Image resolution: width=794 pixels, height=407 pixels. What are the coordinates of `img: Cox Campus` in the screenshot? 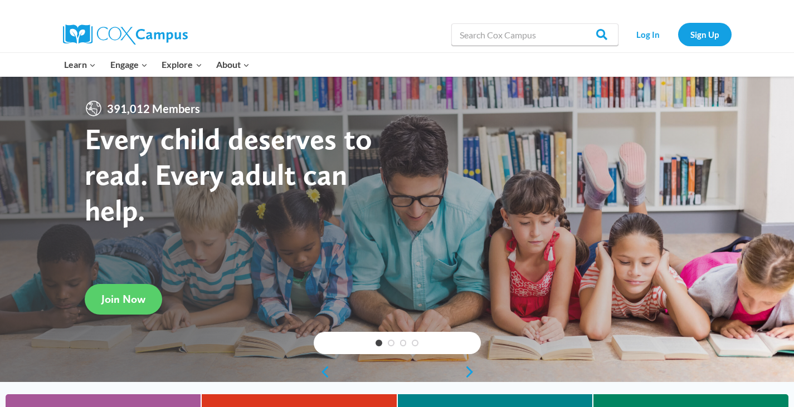 It's located at (125, 35).